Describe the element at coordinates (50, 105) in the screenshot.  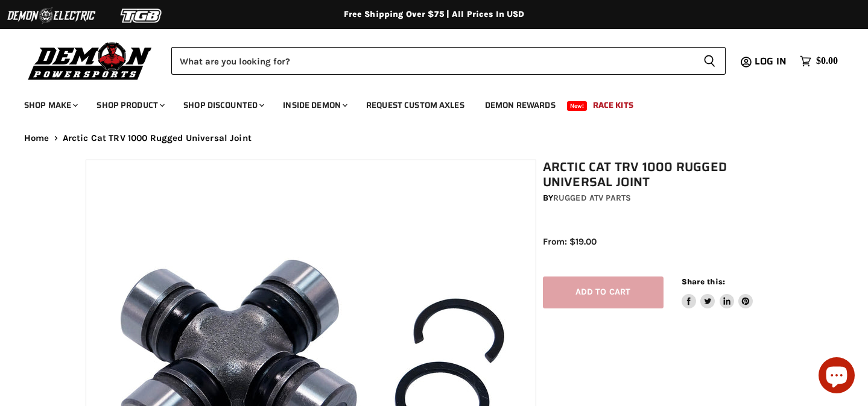
I see `a: Shop Make` at that location.